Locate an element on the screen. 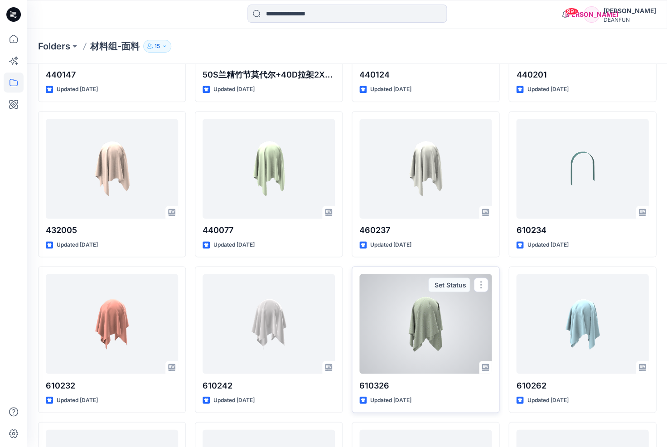  a: 610242 is located at coordinates (269, 323).